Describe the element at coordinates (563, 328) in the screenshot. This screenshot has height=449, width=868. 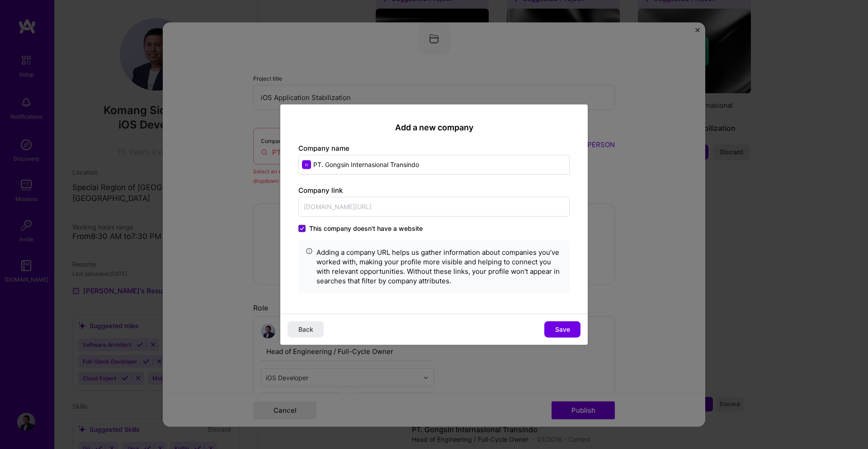
I see `button: Save` at that location.